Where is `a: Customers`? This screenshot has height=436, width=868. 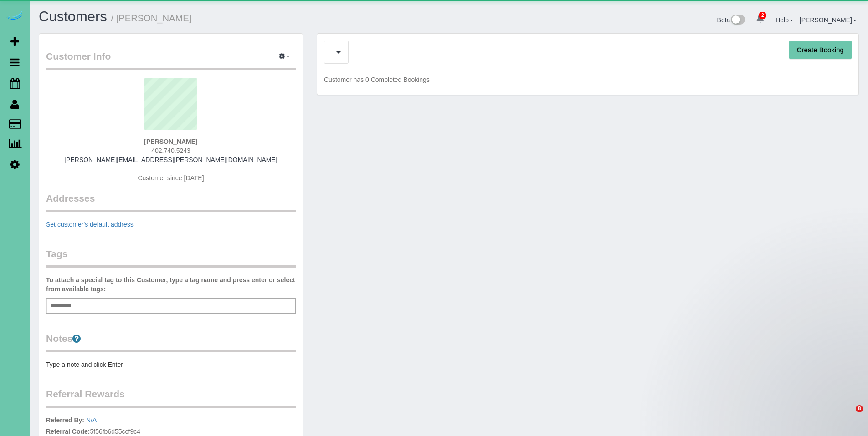 a: Customers is located at coordinates (73, 16).